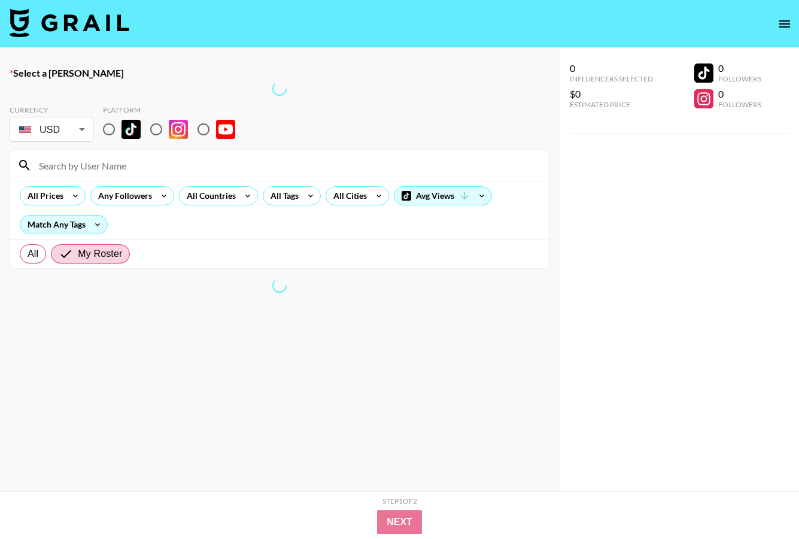 The image size is (799, 539). What do you see at coordinates (51, 129) in the screenshot?
I see `div: USD` at bounding box center [51, 129].